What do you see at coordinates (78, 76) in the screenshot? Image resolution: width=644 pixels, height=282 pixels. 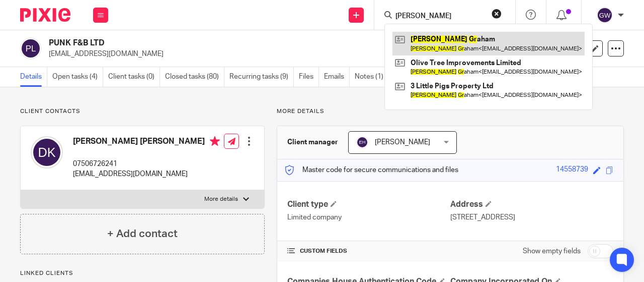 I see `a: Open tasks (4)` at bounding box center [78, 76].